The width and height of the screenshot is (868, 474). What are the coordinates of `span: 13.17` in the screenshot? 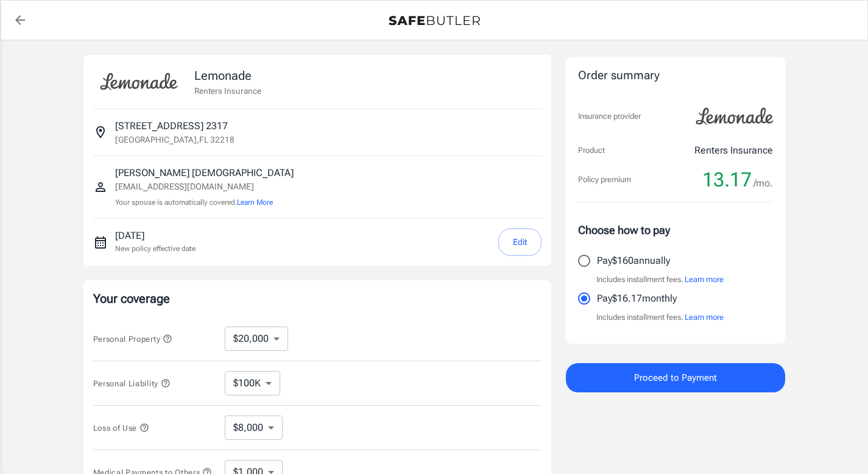 It's located at (726, 179).